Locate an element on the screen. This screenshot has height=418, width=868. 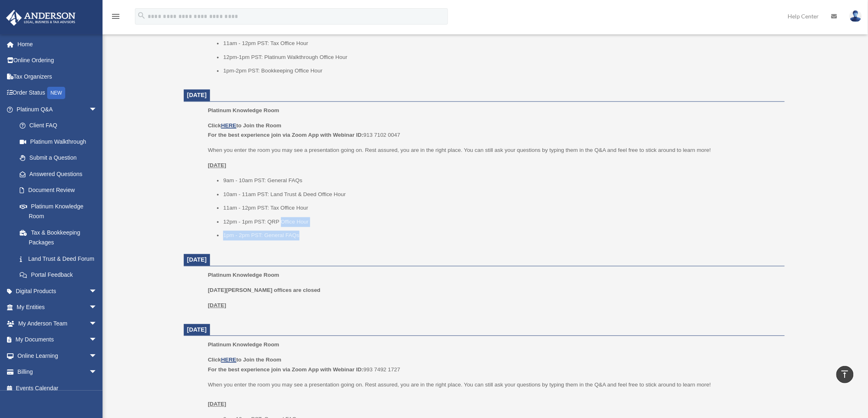
li: 12pm-1pm PST: Platinum Walkthrough Office Hour is located at coordinates (501, 58).